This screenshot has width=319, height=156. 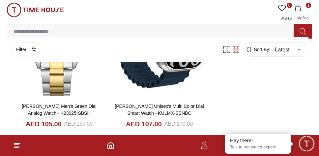 I want to click on button: Filter, so click(x=26, y=49).